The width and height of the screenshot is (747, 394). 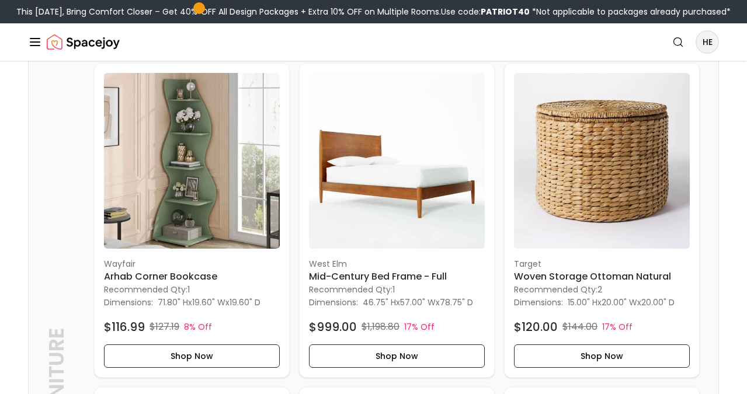 I want to click on p: Recommended Qty: 2, so click(x=602, y=290).